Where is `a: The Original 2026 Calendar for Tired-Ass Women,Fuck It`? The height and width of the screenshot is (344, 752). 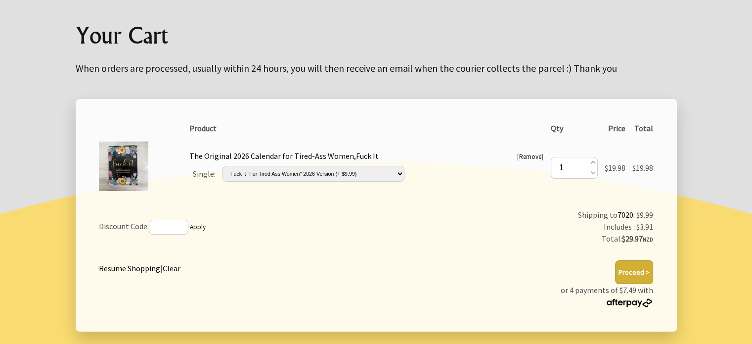 a: The Original 2026 Calendar for Tired-Ass Women,Fuck It is located at coordinates (284, 156).